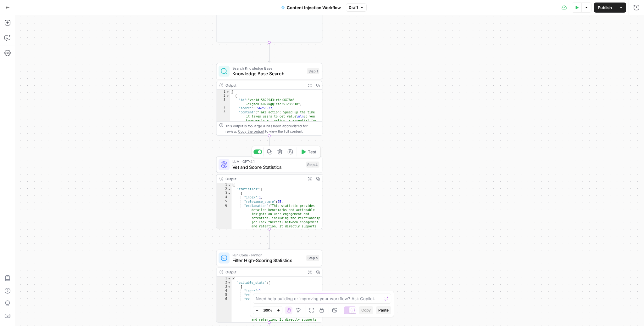  I want to click on div: 6, so click(224, 230).